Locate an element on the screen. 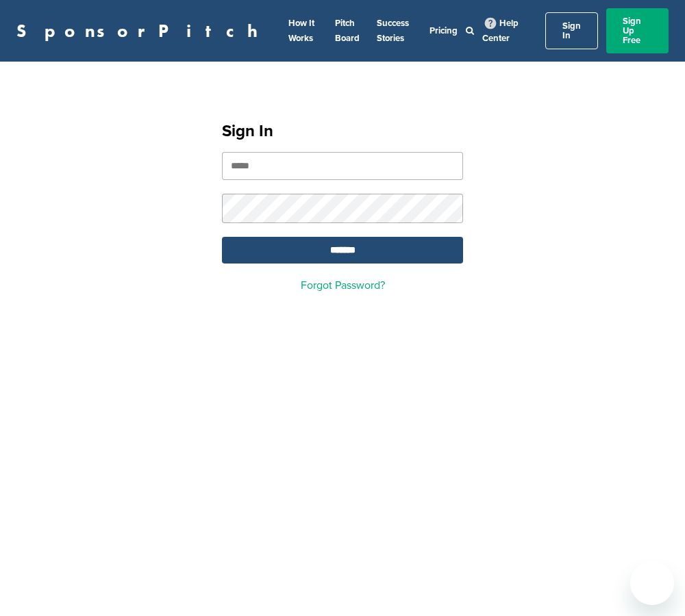 Image resolution: width=685 pixels, height=616 pixels. a: Sign In is located at coordinates (571, 31).